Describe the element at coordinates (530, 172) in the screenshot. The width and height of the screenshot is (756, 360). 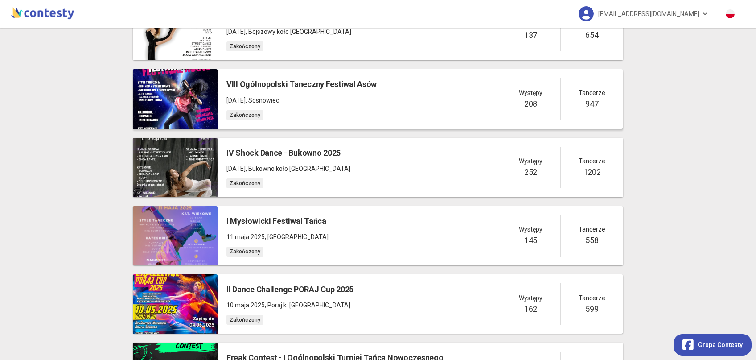
I see `h5: 252` at that location.